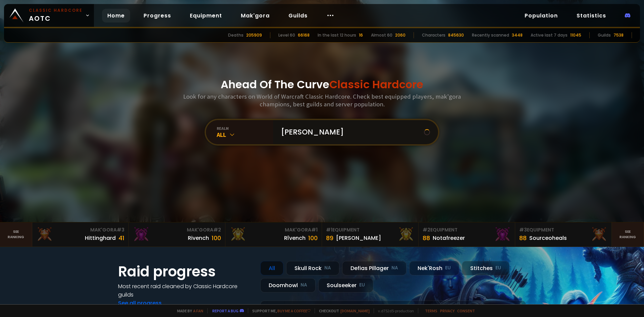  I want to click on a: Terms, so click(431, 310).